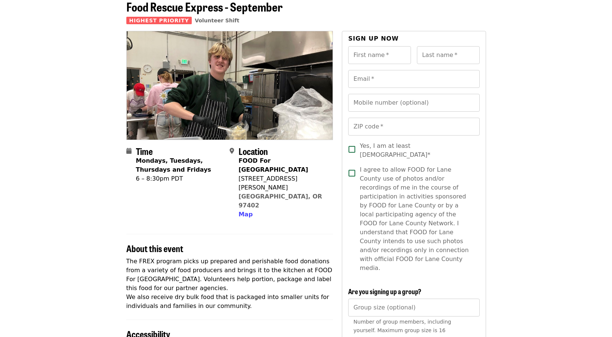 The image size is (612, 337). I want to click on i: map-marker-alt icon, so click(232, 151).